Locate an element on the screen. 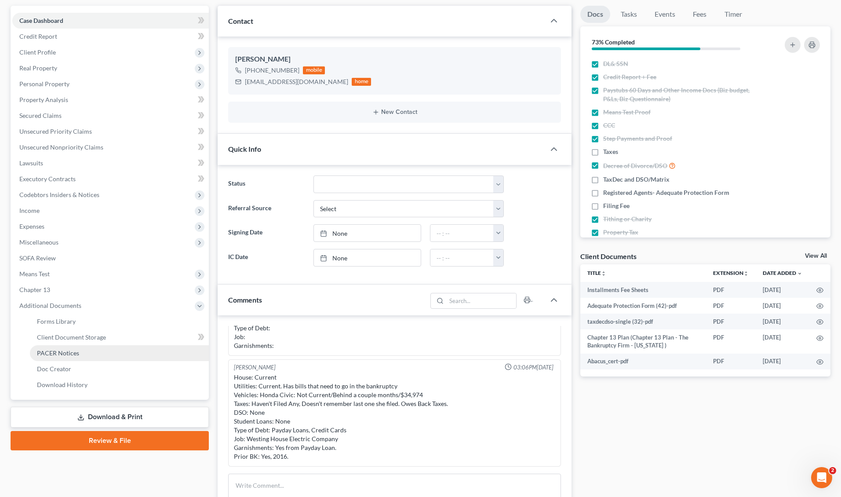 The image size is (841, 497). div: House: Current Utilities: Current. Has bills that need to go in the bankruptcy Vehicles: Honda Ci... is located at coordinates (394, 417).